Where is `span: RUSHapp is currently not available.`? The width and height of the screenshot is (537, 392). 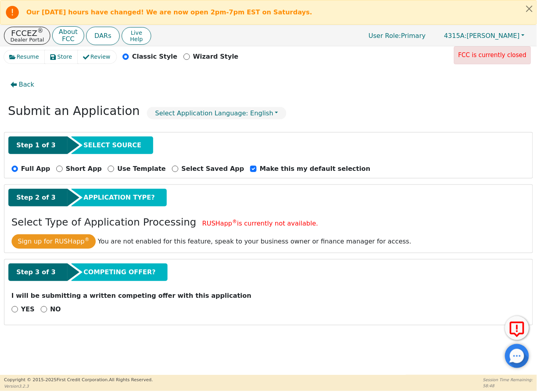 span: RUSHapp is currently not available. is located at coordinates (261, 223).